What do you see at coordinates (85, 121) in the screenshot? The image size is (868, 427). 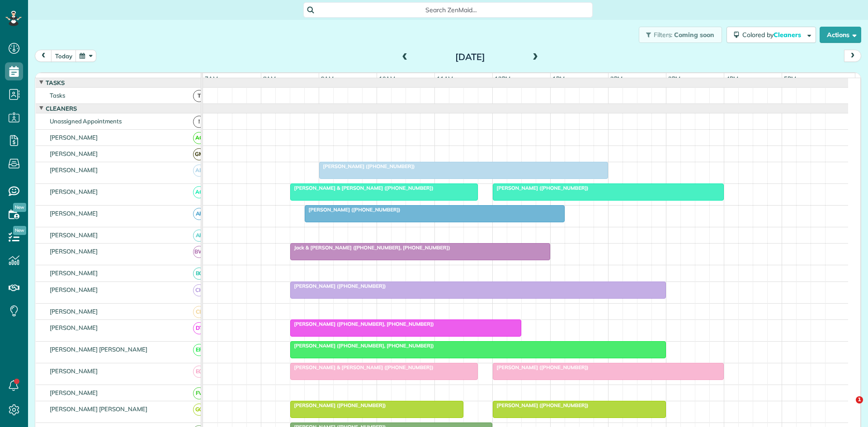 I see `span: Unassigned Appointments` at bounding box center [85, 121].